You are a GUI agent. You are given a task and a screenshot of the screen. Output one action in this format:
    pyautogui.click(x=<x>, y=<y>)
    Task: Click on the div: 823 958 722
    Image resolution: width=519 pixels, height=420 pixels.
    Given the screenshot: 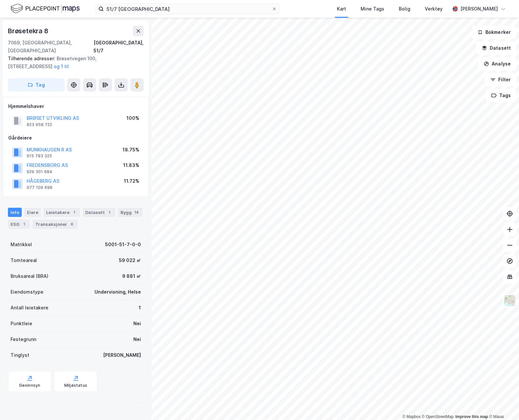 What is the action you would take?
    pyautogui.click(x=39, y=125)
    